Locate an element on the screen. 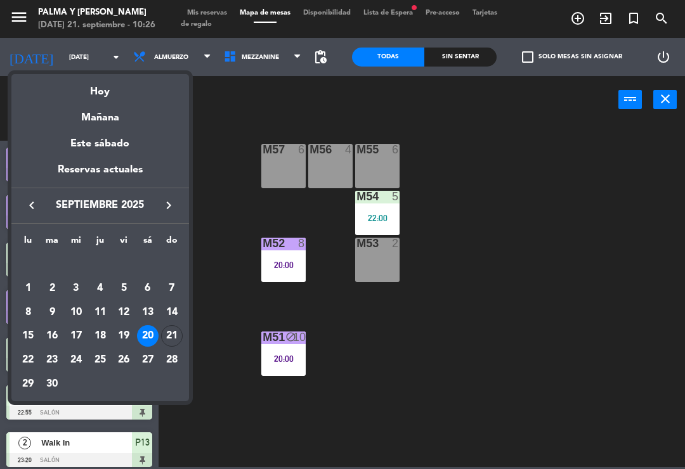 The height and width of the screenshot is (469, 685). th: domingo is located at coordinates (172, 243).